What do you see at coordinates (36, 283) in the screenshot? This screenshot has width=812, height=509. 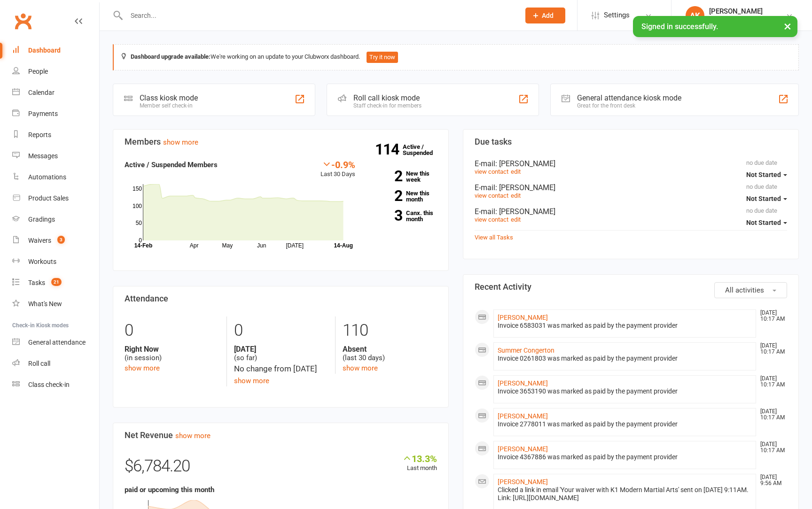 I see `div: Tasks` at bounding box center [36, 283].